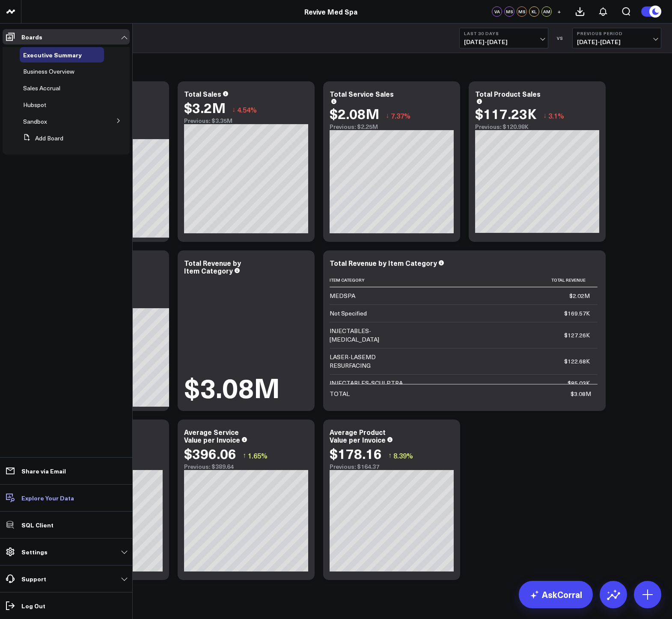 The image size is (672, 619). What do you see at coordinates (392, 126) in the screenshot?
I see `div: Previous: $2.25M` at bounding box center [392, 126].